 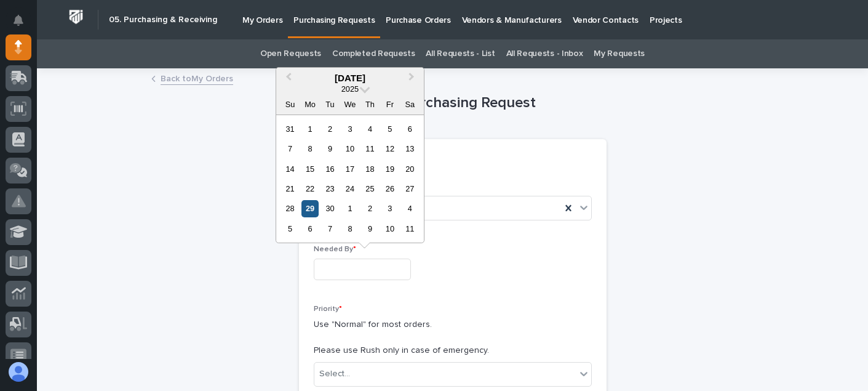 What do you see at coordinates (390, 169) in the screenshot?
I see `div: Choose Friday, September 19th, 2025` at bounding box center [390, 169].